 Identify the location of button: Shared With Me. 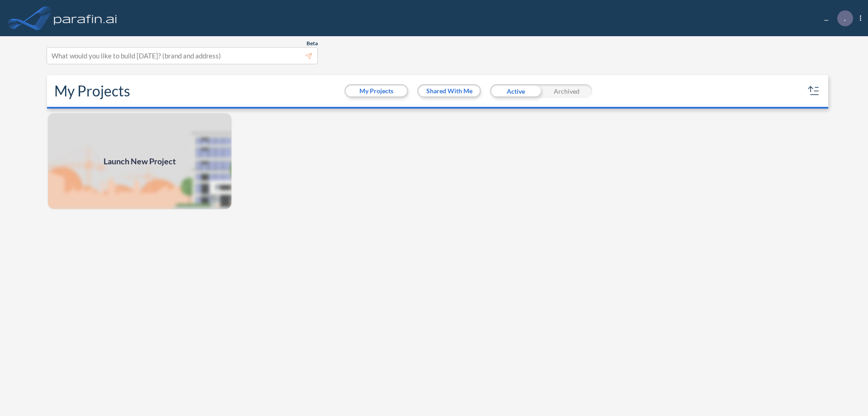
(449, 91).